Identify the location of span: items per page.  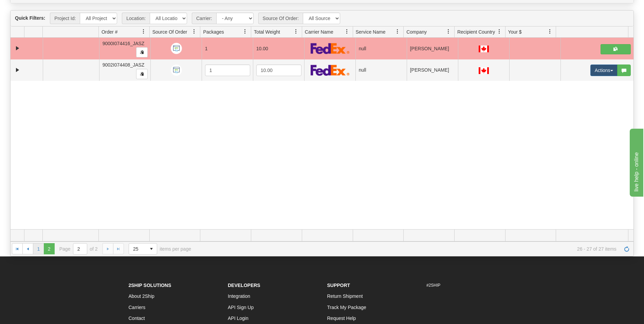
(160, 249).